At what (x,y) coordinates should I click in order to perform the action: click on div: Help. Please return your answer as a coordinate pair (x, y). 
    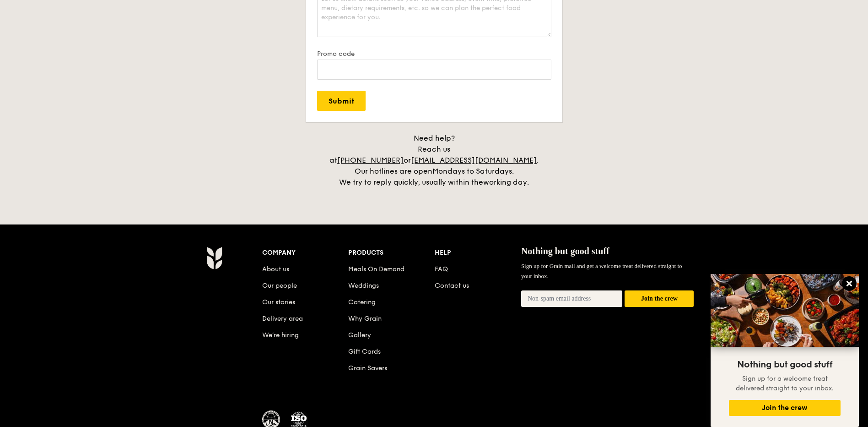
    Looking at the image, I should click on (478, 253).